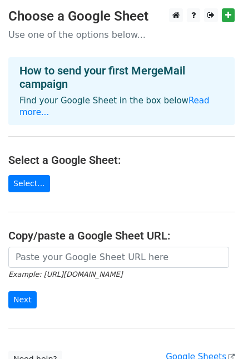 The width and height of the screenshot is (243, 359). Describe the element at coordinates (115, 106) in the screenshot. I see `a: Read more...` at that location.